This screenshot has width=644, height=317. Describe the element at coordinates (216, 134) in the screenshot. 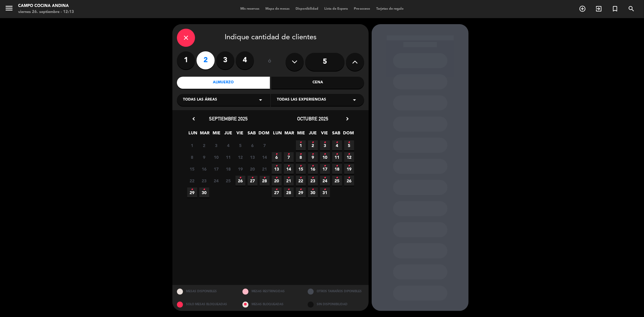

I see `span: MIE` at that location.